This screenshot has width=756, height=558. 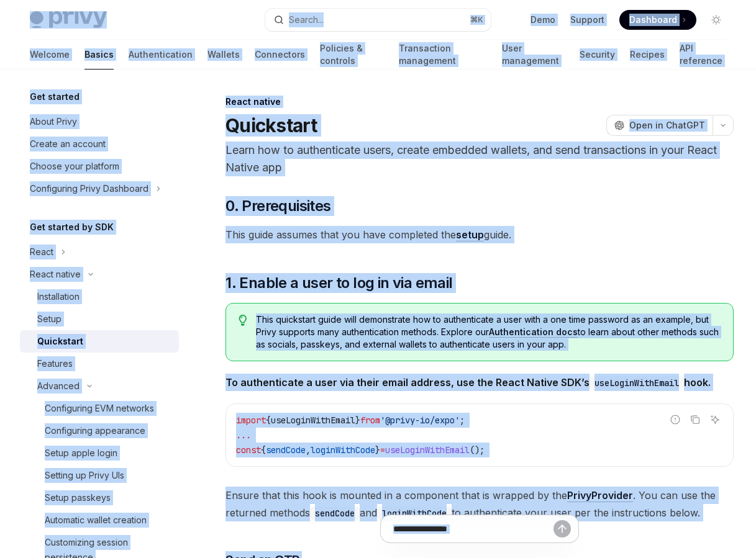 What do you see at coordinates (68, 20) in the screenshot?
I see `img: light logo` at bounding box center [68, 20].